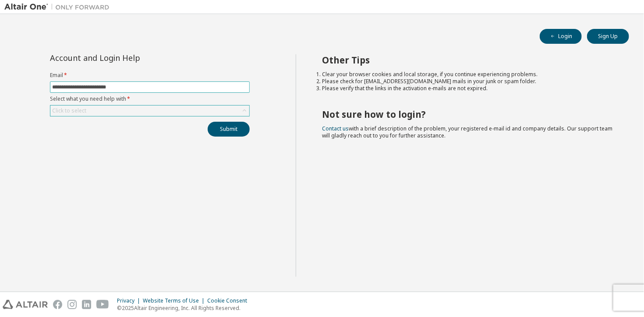 The width and height of the screenshot is (644, 317). What do you see at coordinates (229, 130) in the screenshot?
I see `button: Submit` at bounding box center [229, 130].